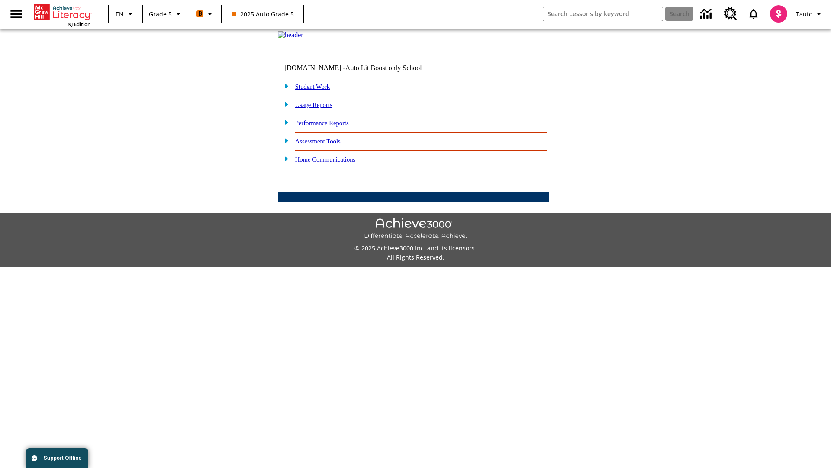  Describe the element at coordinates (119, 14) in the screenshot. I see `span: EN` at that location.